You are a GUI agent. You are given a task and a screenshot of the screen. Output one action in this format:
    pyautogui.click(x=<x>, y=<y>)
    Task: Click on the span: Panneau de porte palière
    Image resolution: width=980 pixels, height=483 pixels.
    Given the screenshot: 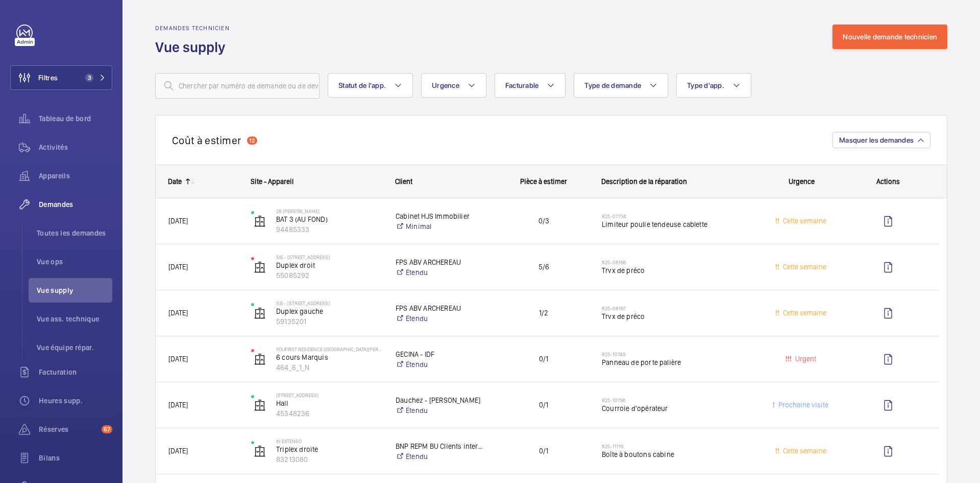 What is the action you would take?
    pyautogui.click(x=677, y=362)
    